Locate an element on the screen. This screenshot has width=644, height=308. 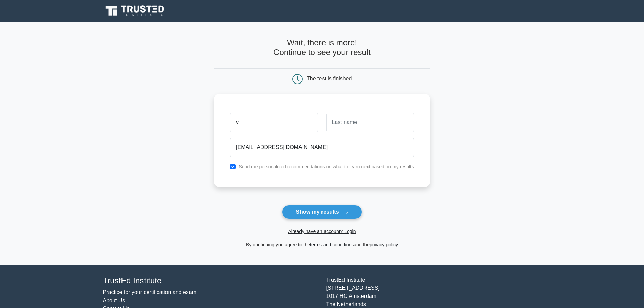
a: About Us is located at coordinates (114, 300).